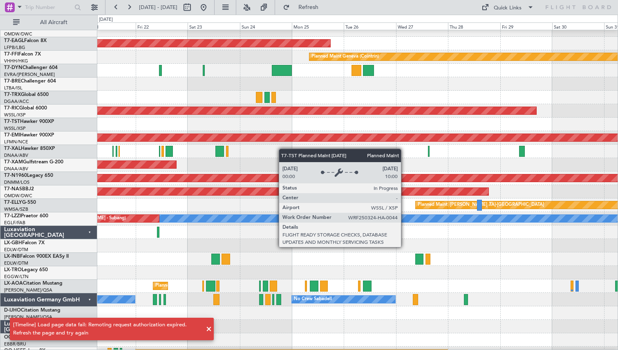 This screenshot has height=350, width=618. What do you see at coordinates (266, 26) in the screenshot?
I see `div: Sun 24` at bounding box center [266, 26].